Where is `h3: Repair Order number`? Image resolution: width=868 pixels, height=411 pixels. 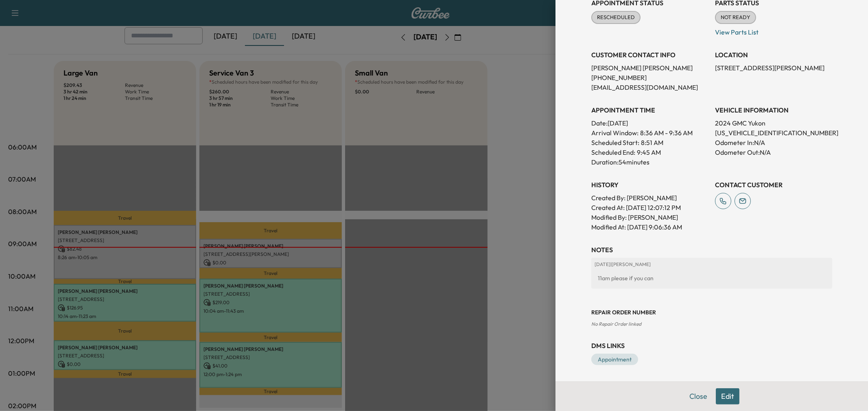 h3: Repair Order number is located at coordinates (712, 313).